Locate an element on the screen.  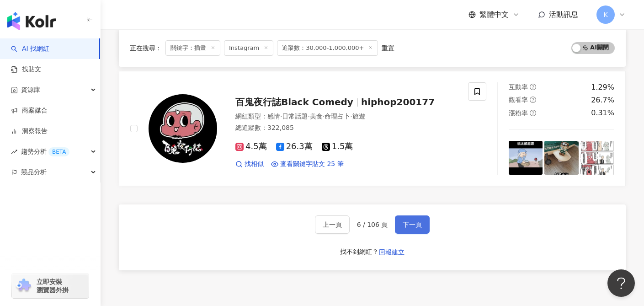
div: 1.29% is located at coordinates (602, 87).